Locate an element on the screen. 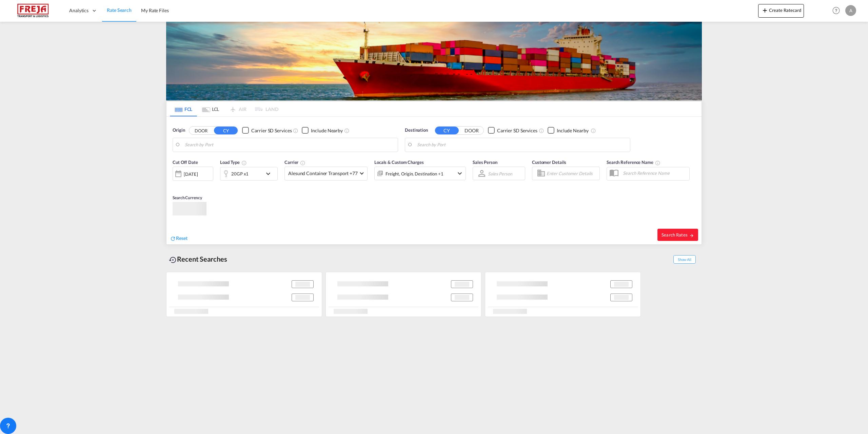 The width and height of the screenshot is (868, 434). md-icon: icon-backup-restore is located at coordinates (173, 260).